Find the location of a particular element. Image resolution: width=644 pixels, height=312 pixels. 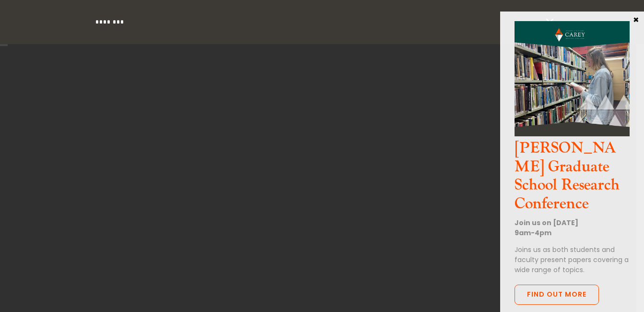

a: Find out more is located at coordinates (557, 295).